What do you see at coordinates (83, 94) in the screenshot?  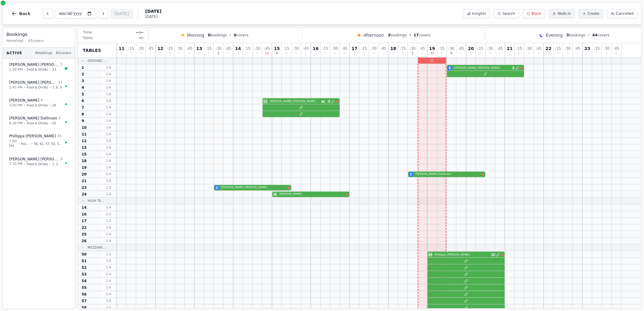 I see `span: 5` at bounding box center [83, 94].